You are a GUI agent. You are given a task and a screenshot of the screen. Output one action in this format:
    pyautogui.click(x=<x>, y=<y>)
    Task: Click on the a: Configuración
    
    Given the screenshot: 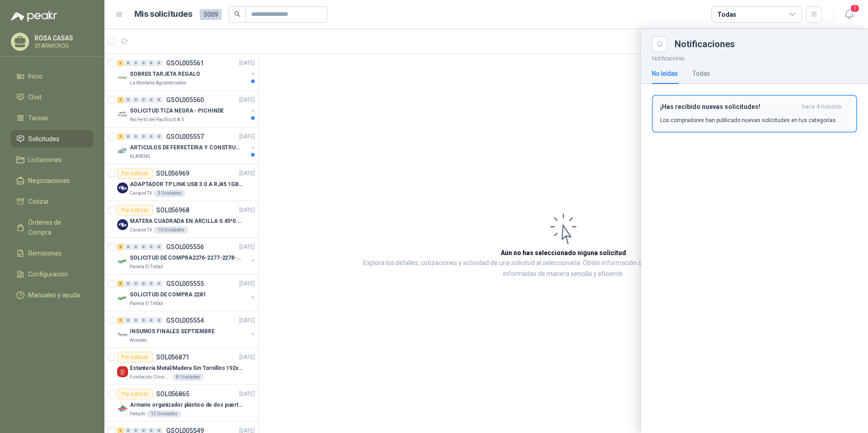 What is the action you would take?
    pyautogui.click(x=53, y=274)
    